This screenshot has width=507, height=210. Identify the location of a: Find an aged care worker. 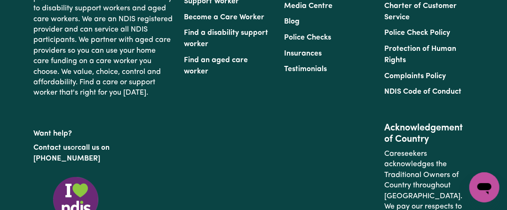
(216, 66).